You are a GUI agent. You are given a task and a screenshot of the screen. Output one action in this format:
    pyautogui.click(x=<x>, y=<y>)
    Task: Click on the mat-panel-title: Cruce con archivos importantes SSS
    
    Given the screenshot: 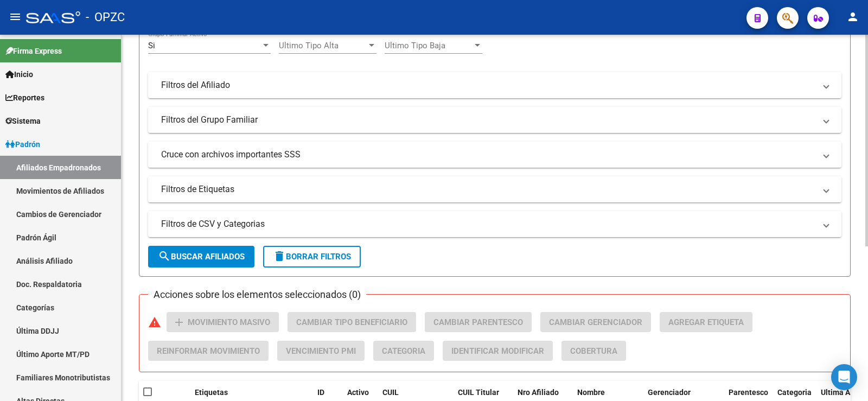 What is the action you would take?
    pyautogui.click(x=488, y=155)
    